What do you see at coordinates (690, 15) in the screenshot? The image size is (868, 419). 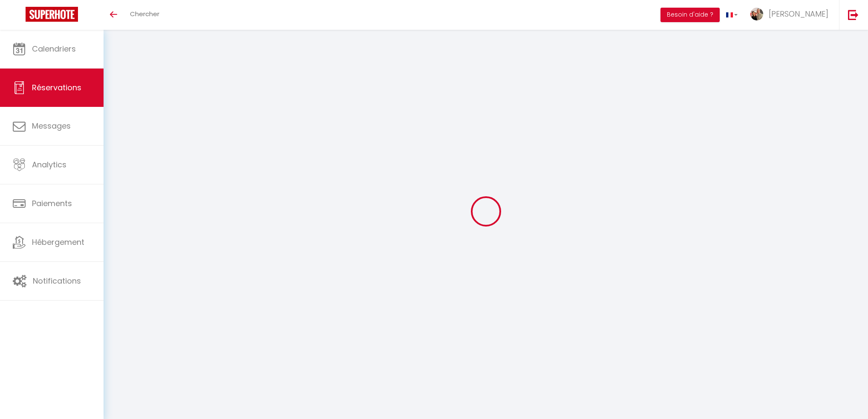 I see `button: Besoin d'aide ?` at bounding box center [690, 15].